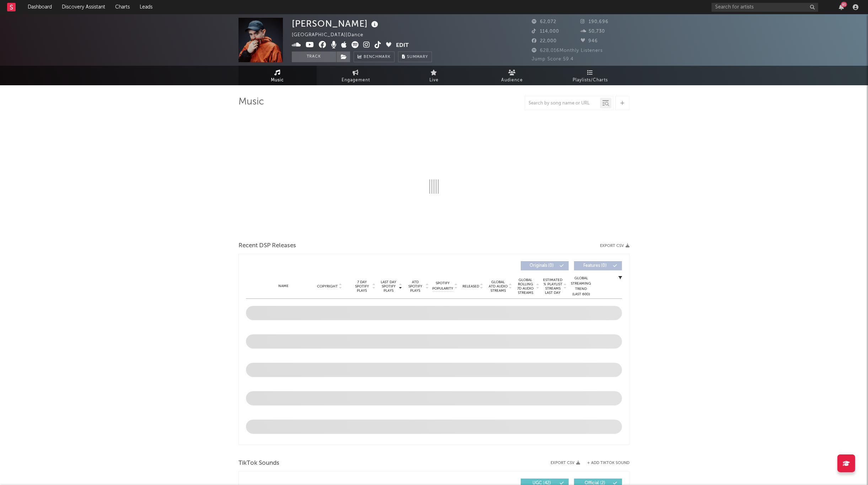 The image size is (868, 485). What do you see at coordinates (562, 104) in the screenshot?
I see `input: Search by song name or URL` at bounding box center [562, 104].